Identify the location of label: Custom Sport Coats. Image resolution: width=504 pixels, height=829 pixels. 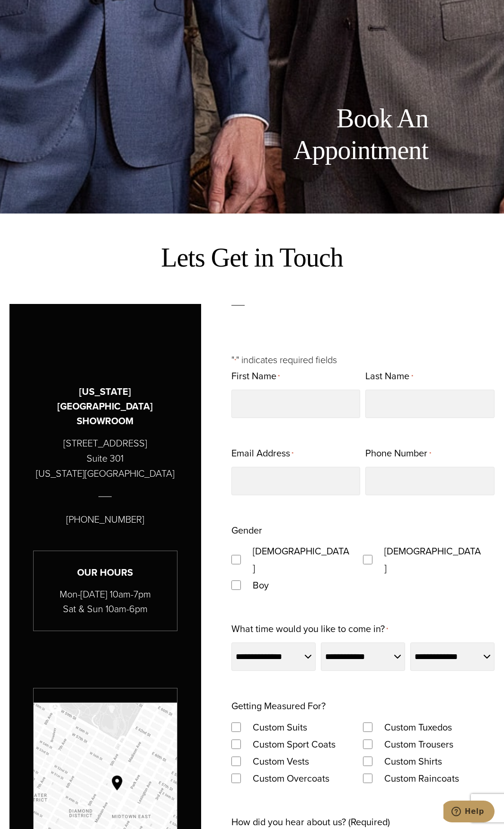
(294, 744).